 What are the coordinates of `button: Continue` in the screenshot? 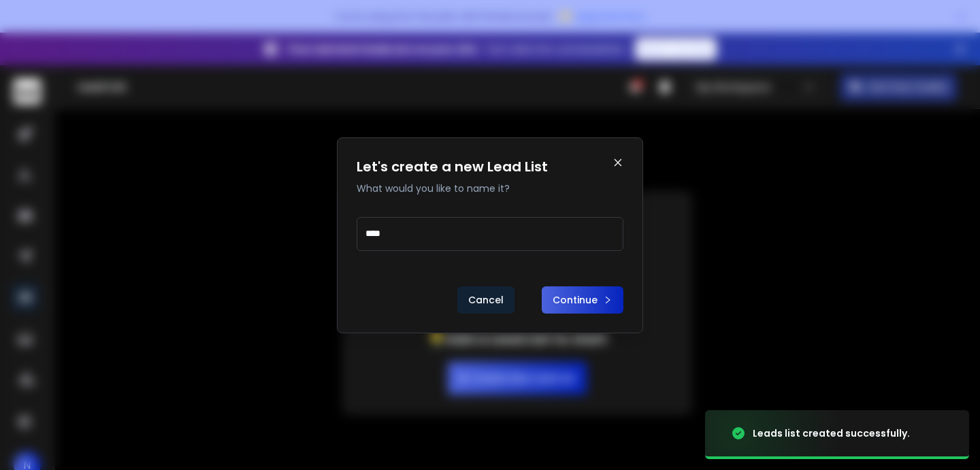 It's located at (583, 300).